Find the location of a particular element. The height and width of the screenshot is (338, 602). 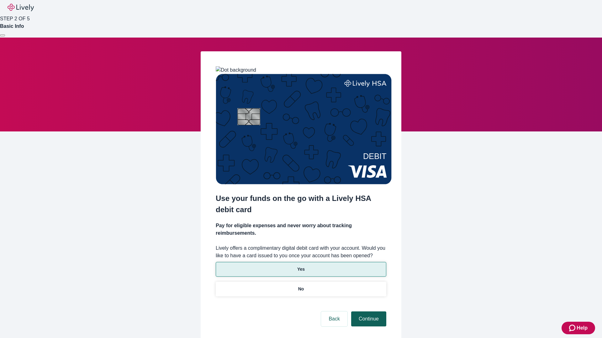

img: Dot background is located at coordinates (236, 70).